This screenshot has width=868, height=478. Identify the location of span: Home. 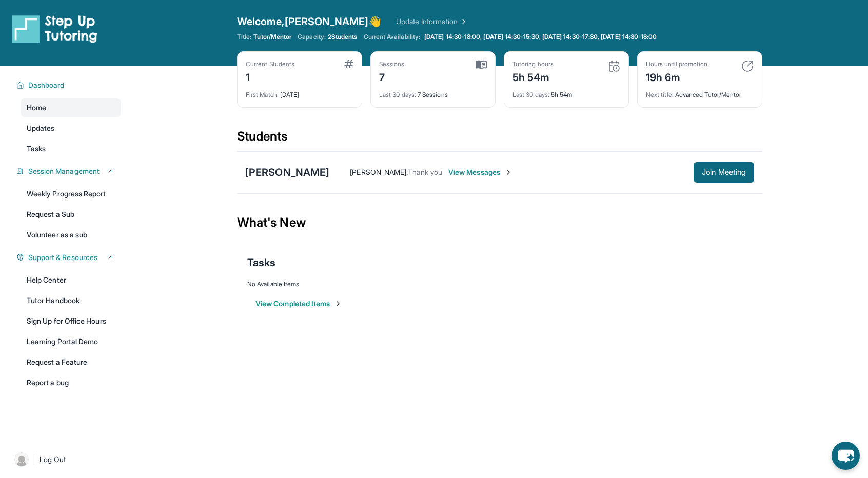
(37, 108).